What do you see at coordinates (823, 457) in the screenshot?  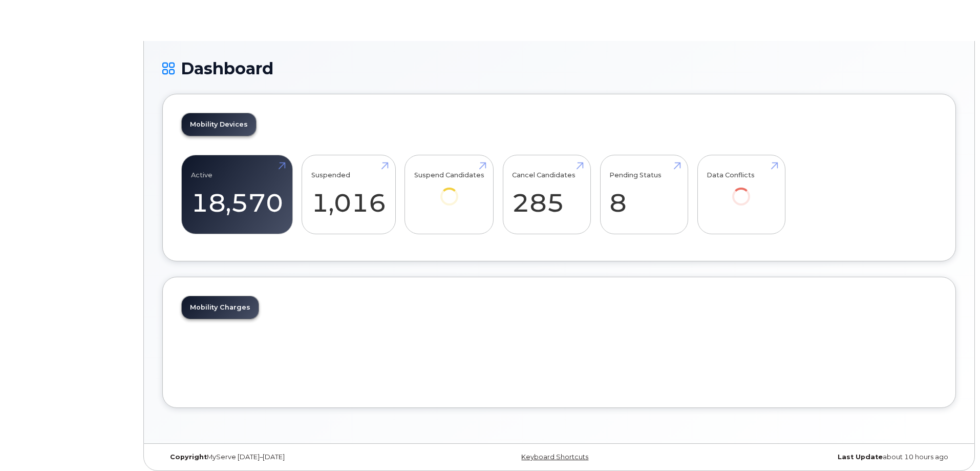 I see `div: about 10 hours ago` at bounding box center [823, 457].